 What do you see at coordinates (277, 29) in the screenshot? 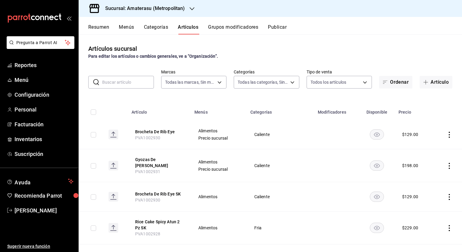
I see `button: Publicar` at bounding box center [277, 29].